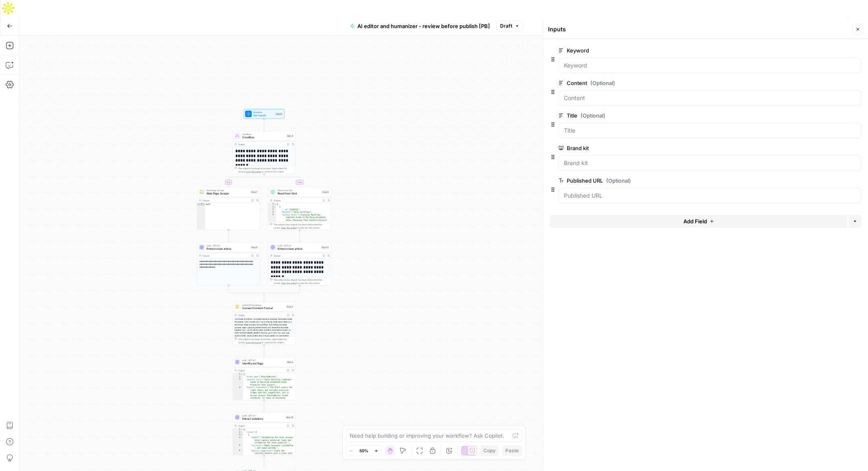  Describe the element at coordinates (264, 324) in the screenshot. I see `div: Content ProcessingConvert Content FormatStep 4Output<h1>Sales Workflow: Complete Guide to Buildin...` at that location.